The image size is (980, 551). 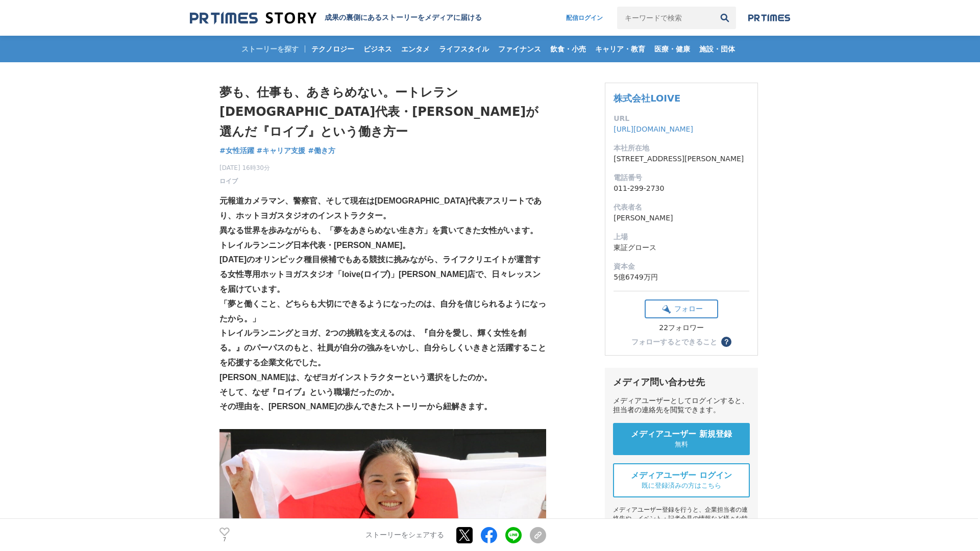 I want to click on a: 飲食・小売, so click(x=568, y=49).